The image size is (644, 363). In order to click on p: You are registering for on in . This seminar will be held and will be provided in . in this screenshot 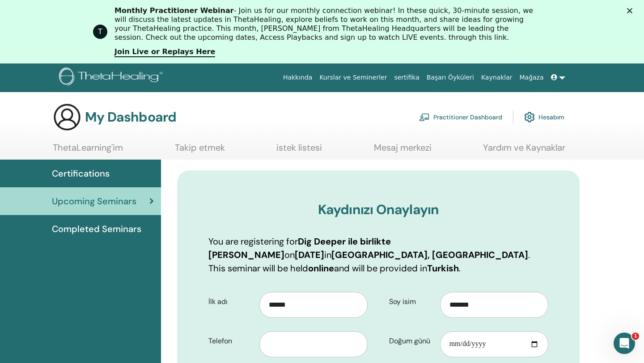, I will do `click(379, 255)`.